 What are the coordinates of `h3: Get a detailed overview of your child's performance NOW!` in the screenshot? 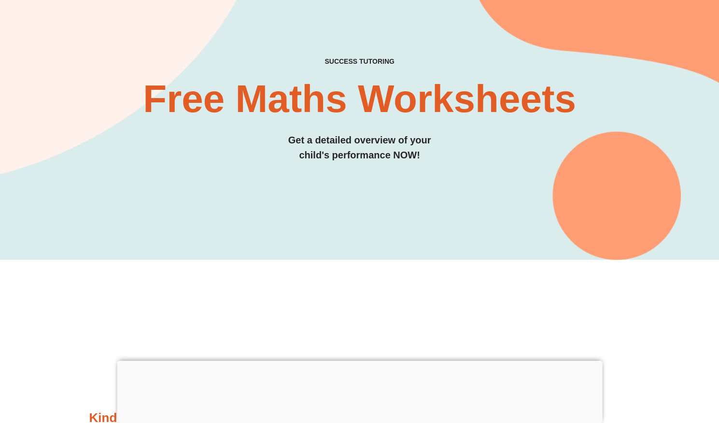 It's located at (359, 148).